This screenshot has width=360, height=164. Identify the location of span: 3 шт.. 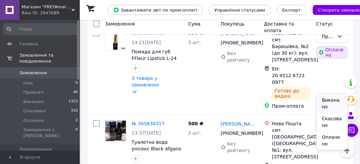
(194, 42).